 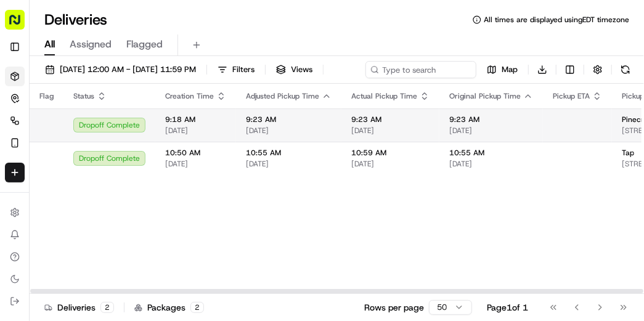 I want to click on img: Regen Pajulas, so click(x=22, y=189).